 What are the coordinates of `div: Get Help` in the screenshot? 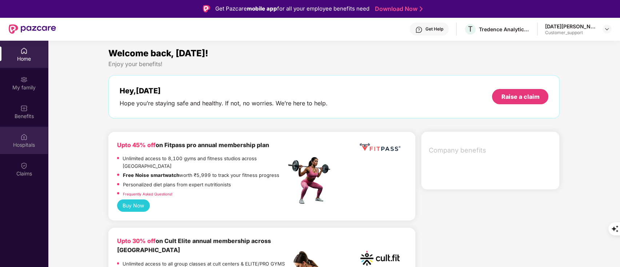 It's located at (434, 29).